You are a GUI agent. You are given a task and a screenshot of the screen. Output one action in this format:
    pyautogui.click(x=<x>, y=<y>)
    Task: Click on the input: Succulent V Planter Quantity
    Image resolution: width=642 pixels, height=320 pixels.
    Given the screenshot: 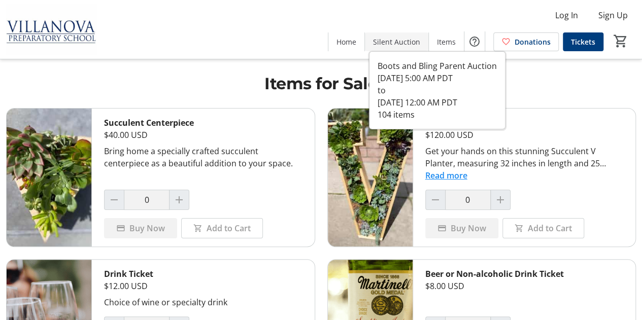 What is the action you would take?
    pyautogui.click(x=468, y=200)
    